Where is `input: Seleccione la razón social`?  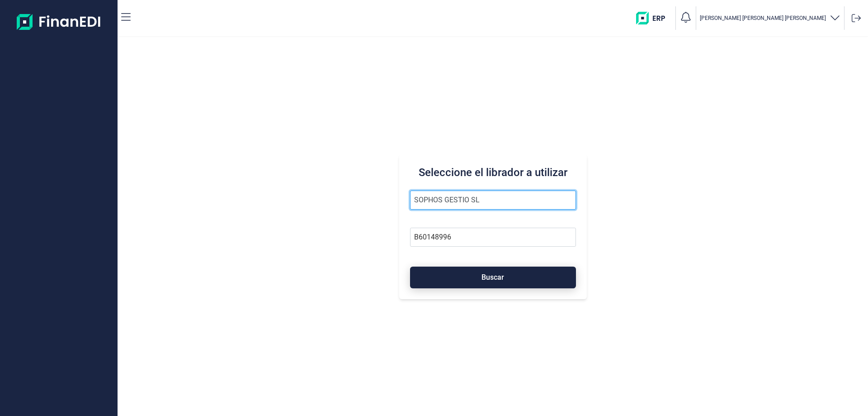
input: Seleccione la razón social is located at coordinates (493, 200).